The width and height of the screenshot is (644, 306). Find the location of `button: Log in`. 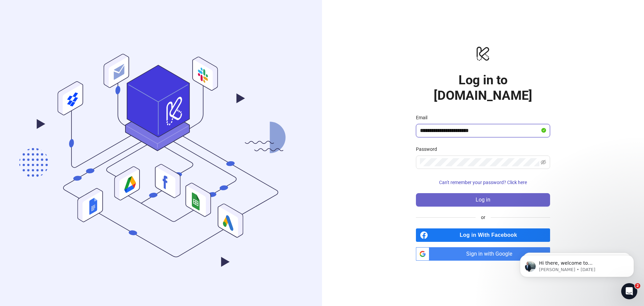

button: Log in is located at coordinates (483, 200).